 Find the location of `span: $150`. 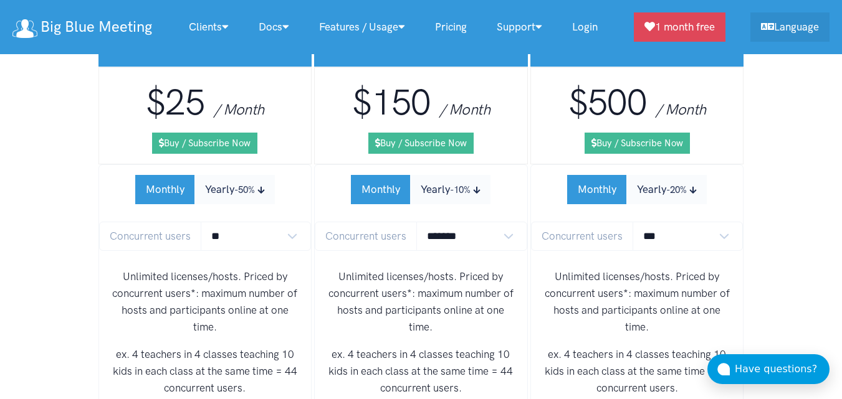

span: $150 is located at coordinates (391, 102).